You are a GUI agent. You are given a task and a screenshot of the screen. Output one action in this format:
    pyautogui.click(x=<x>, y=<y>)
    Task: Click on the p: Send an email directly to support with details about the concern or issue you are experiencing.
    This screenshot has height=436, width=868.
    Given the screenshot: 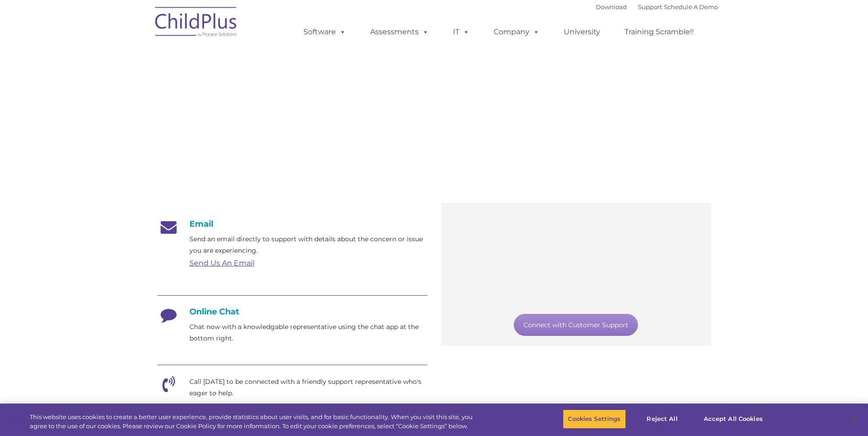 What is the action you would take?
    pyautogui.click(x=308, y=245)
    